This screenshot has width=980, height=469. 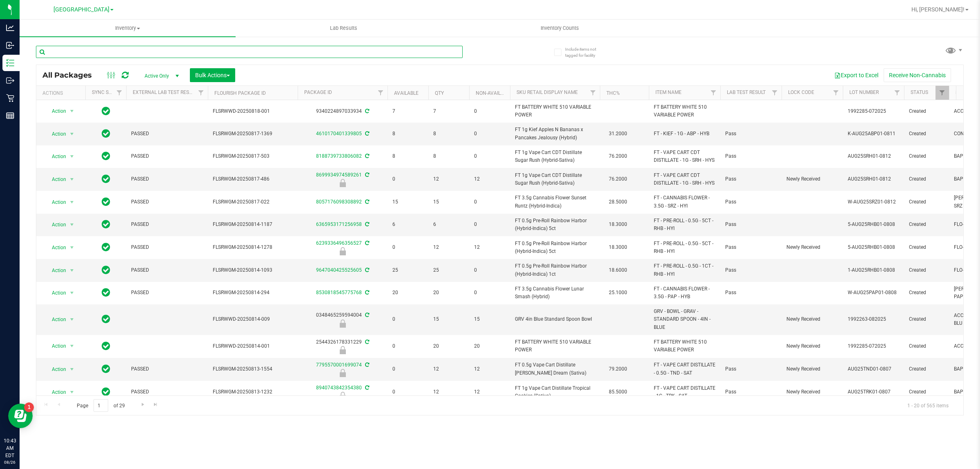 I want to click on span: 28.5000, so click(x=618, y=202).